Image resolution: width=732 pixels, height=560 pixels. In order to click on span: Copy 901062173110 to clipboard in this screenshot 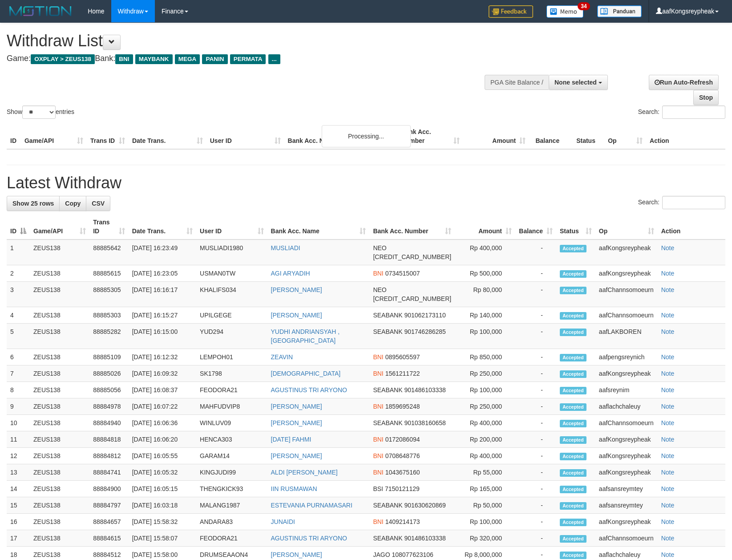, I will do `click(424, 315)`.